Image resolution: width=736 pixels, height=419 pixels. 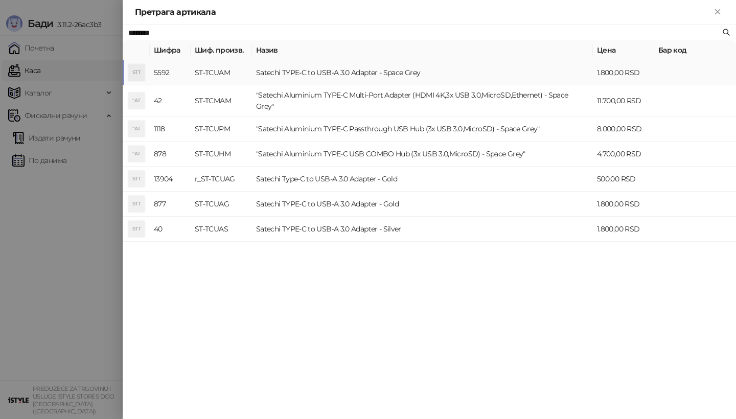 I want to click on td: 878, so click(x=170, y=154).